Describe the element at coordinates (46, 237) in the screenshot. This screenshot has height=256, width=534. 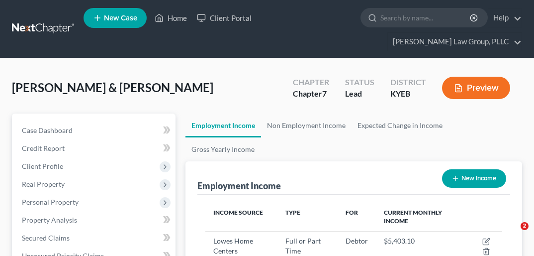
I see `span: Secured Claims` at that location.